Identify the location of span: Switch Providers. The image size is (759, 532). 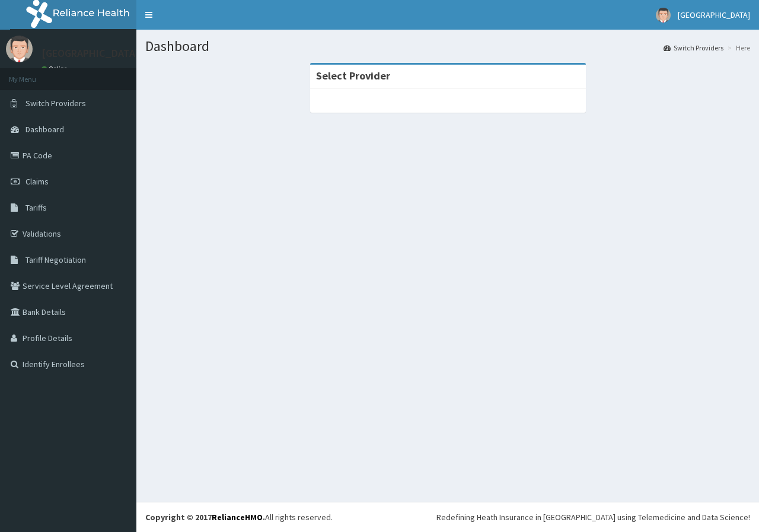
(55, 103).